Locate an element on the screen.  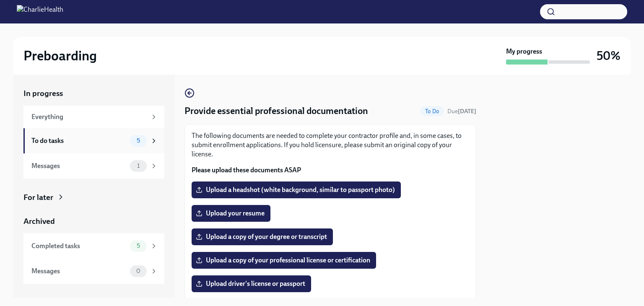
span: Upload a copy of your degree or transcript is located at coordinates (262, 237).